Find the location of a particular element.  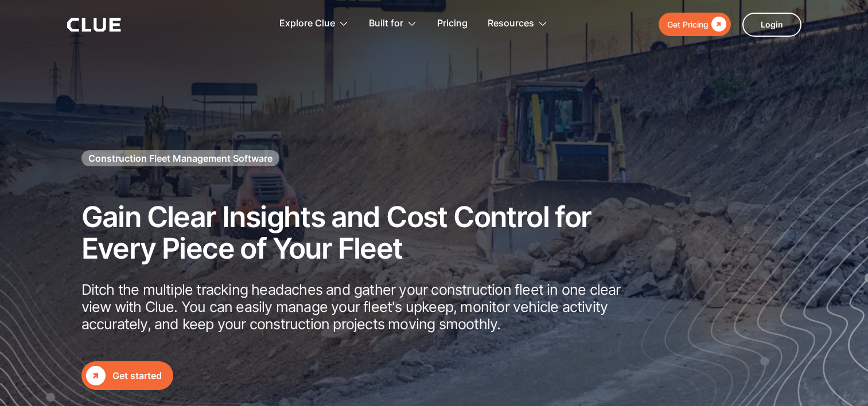

a: Get Pricing is located at coordinates (695, 24).